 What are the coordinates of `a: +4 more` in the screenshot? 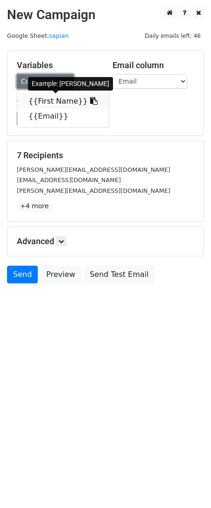 It's located at (34, 206).